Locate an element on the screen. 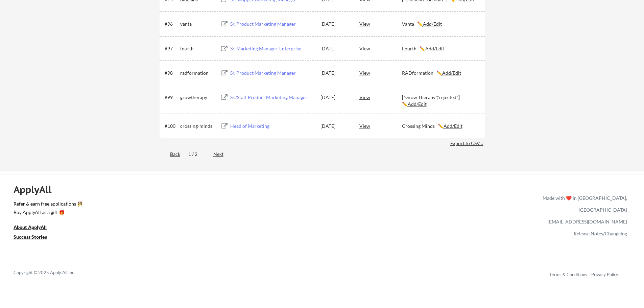 The height and width of the screenshot is (308, 644). div: #97 is located at coordinates (171, 49).